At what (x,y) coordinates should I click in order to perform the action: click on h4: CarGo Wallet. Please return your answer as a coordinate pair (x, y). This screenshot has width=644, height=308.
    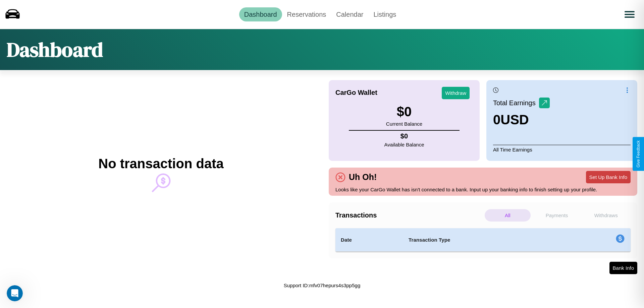
    Looking at the image, I should click on (356, 92).